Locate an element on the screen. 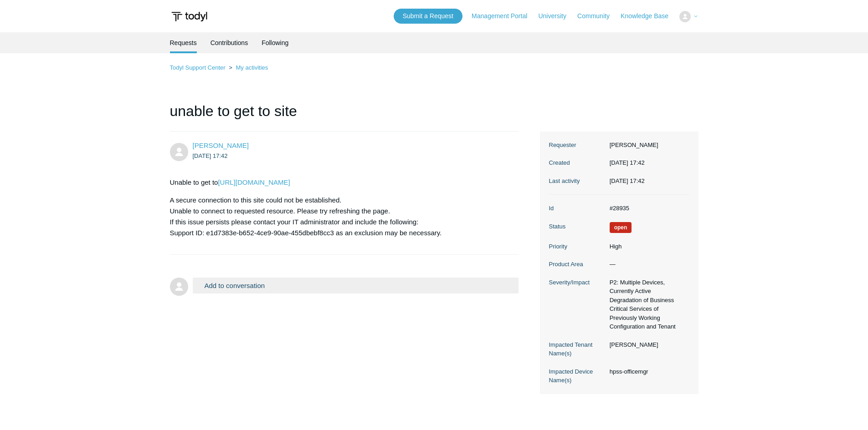  dt: Status is located at coordinates (577, 226).